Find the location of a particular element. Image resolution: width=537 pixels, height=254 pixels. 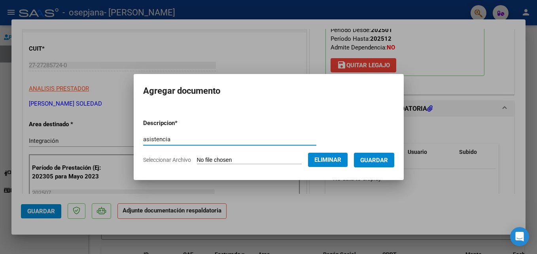

span: Seleccionar Archivo is located at coordinates (167, 160).